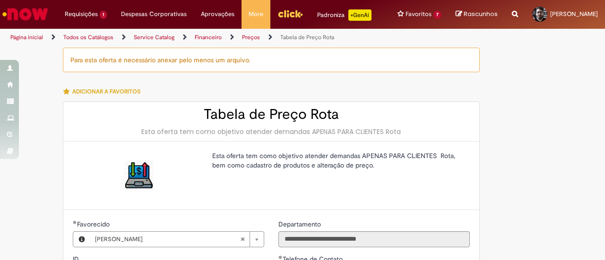  What do you see at coordinates (94, 224) in the screenshot?
I see `span: Necessários - Favorecido` at bounding box center [94, 224].